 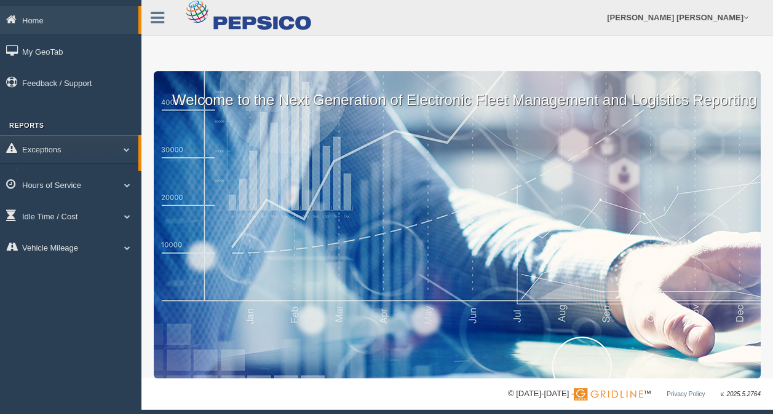 What do you see at coordinates (685, 394) in the screenshot?
I see `a: Privacy Policy` at bounding box center [685, 394].